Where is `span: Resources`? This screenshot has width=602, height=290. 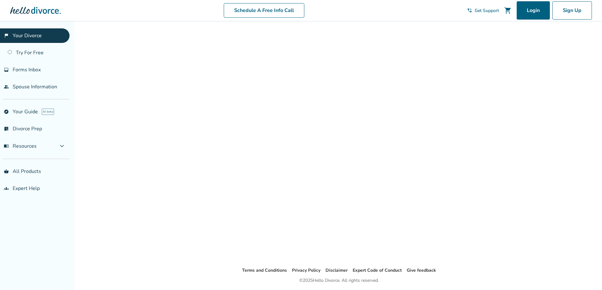 span: Resources is located at coordinates (20, 146).